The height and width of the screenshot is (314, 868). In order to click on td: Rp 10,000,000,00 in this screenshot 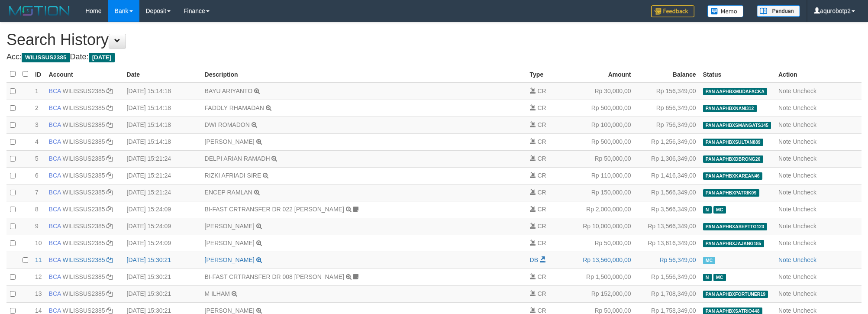, I will do `click(602, 226)`.